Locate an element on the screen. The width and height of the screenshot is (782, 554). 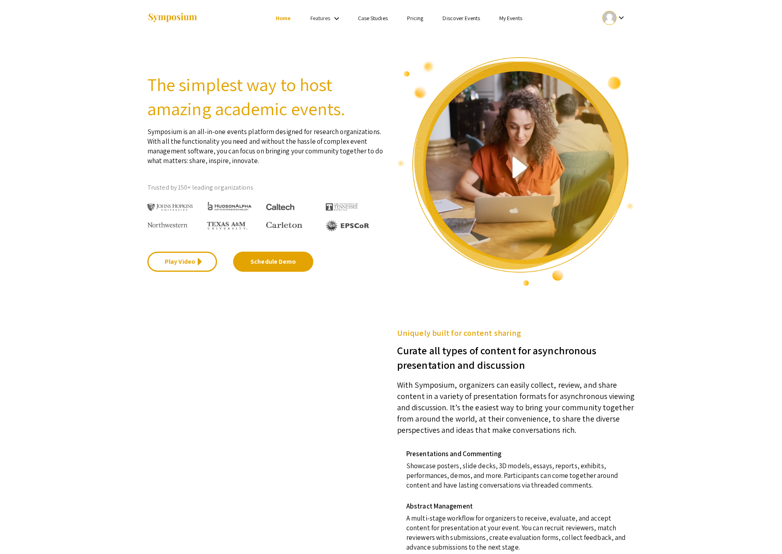
p: Trusted by 150+ leading organizations is located at coordinates (266, 188).